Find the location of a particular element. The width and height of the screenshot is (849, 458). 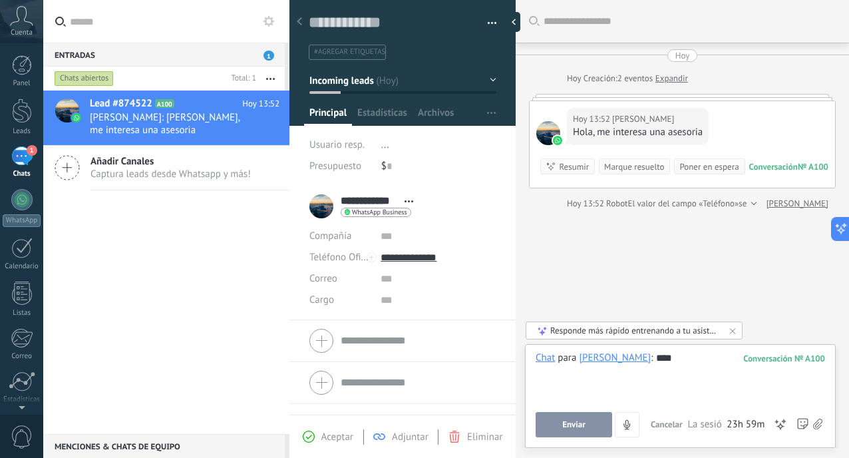

span: Correo is located at coordinates (323, 278).